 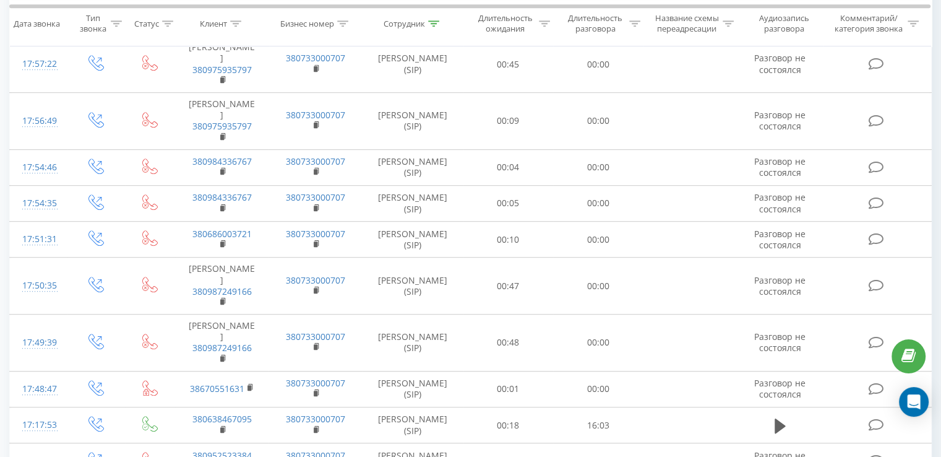 What do you see at coordinates (508, 425) in the screenshot?
I see `td: 00:18` at bounding box center [508, 425].